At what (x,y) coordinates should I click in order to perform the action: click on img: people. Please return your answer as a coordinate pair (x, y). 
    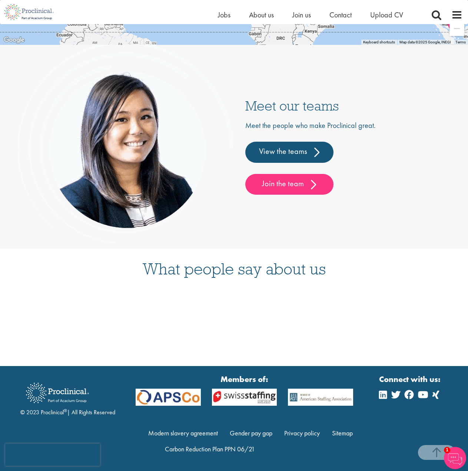
    Looking at the image, I should click on (125, 143).